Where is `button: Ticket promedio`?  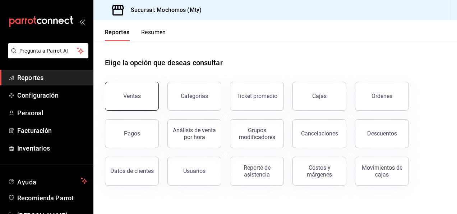
button: Ticket promedio is located at coordinates (257, 96).